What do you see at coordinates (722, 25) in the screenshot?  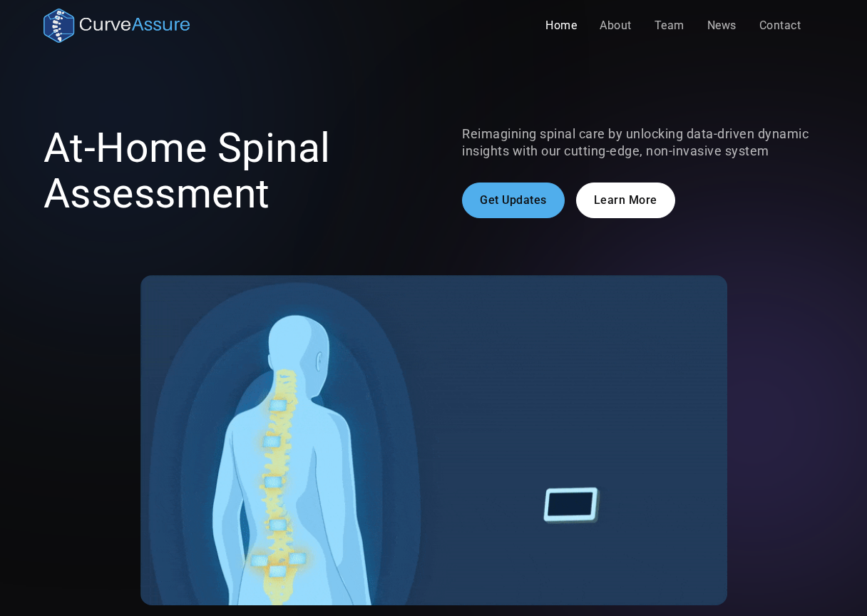 I see `a: News` at bounding box center [722, 25].